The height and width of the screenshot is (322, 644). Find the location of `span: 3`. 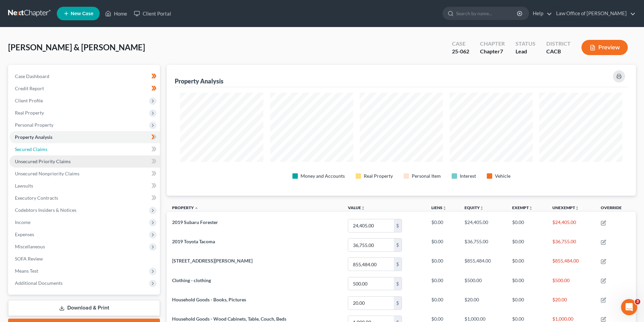

span: 3 is located at coordinates (637, 301).